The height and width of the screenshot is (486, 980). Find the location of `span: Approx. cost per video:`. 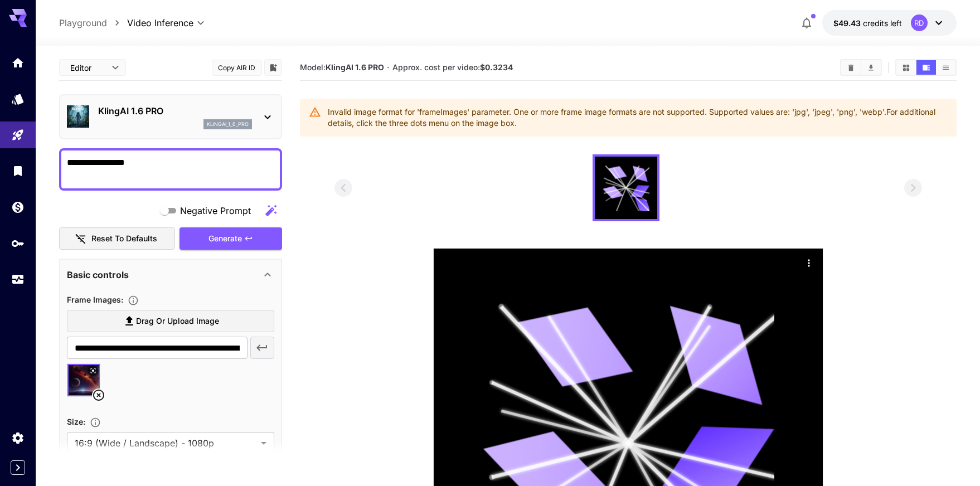

span: Approx. cost per video: is located at coordinates (453, 67).